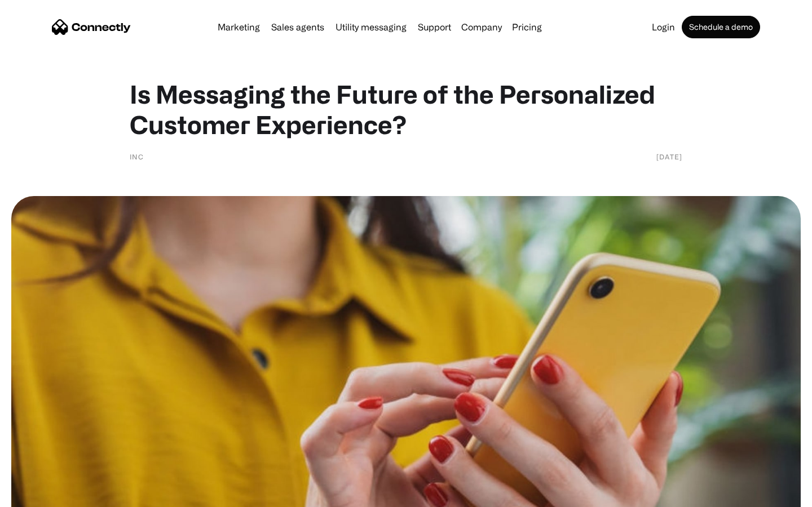 This screenshot has height=507, width=812. What do you see at coordinates (137, 157) in the screenshot?
I see `div: Inc` at bounding box center [137, 157].